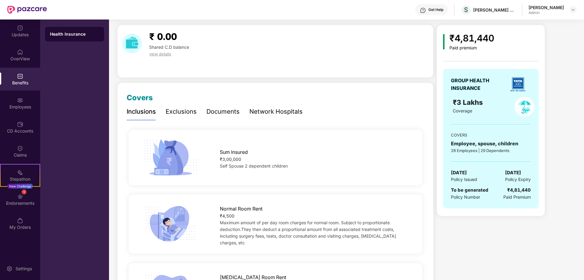 The image size is (584, 280). Describe the element at coordinates (436, 10) in the screenshot. I see `div: Get Help` at that location.